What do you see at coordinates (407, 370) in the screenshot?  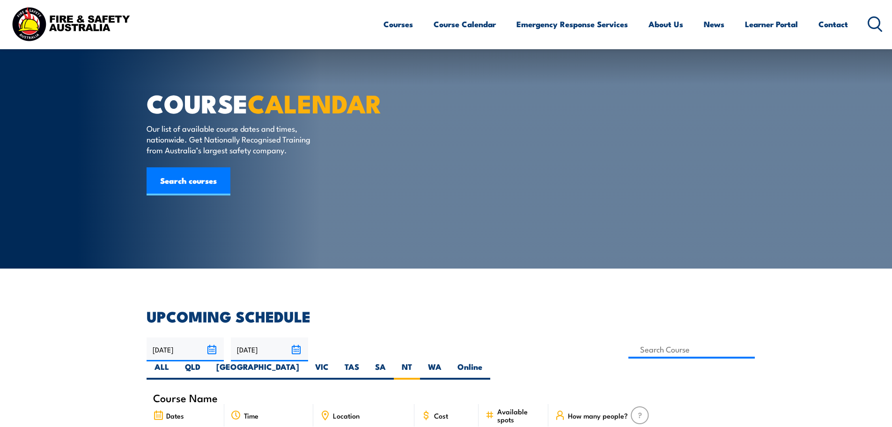 I see `label: NT` at bounding box center [407, 370].